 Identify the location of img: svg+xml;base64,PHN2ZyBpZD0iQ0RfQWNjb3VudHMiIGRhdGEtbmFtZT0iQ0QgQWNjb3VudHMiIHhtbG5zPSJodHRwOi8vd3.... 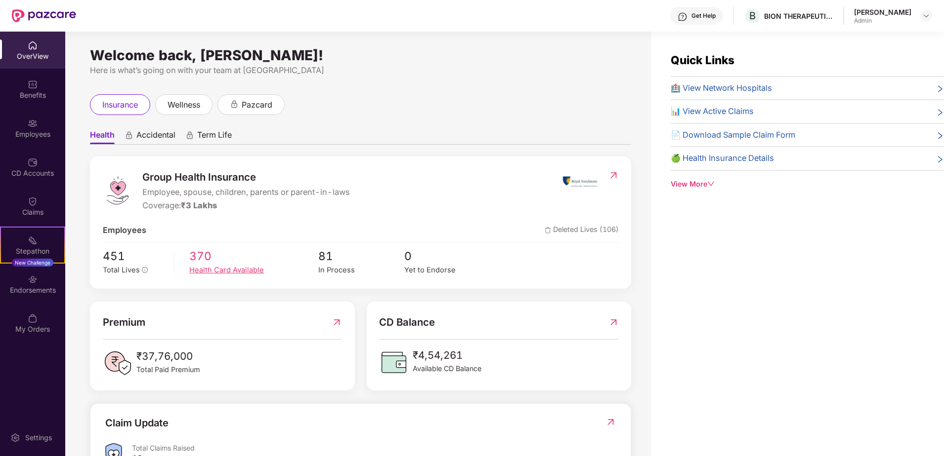
(33, 163).